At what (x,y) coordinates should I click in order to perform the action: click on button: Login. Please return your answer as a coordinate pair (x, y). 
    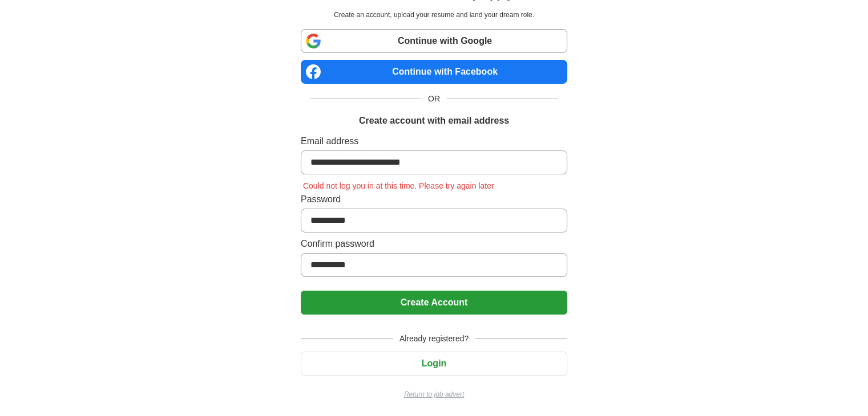
    Looking at the image, I should click on (433, 364).